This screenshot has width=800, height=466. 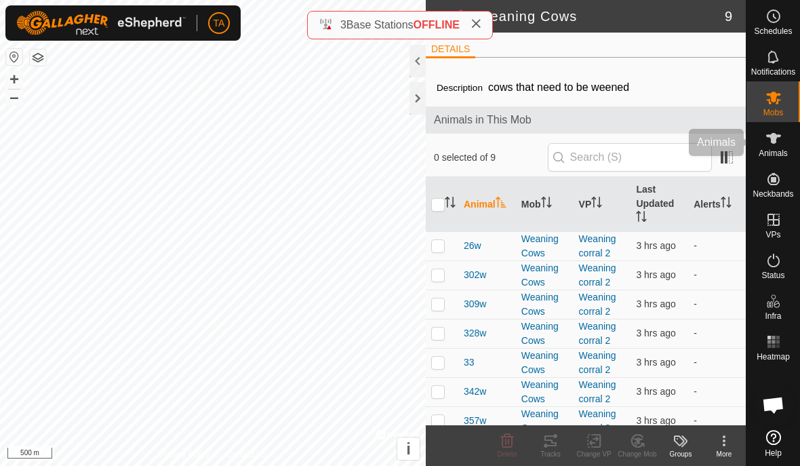 I want to click on span: Animals, so click(x=772, y=153).